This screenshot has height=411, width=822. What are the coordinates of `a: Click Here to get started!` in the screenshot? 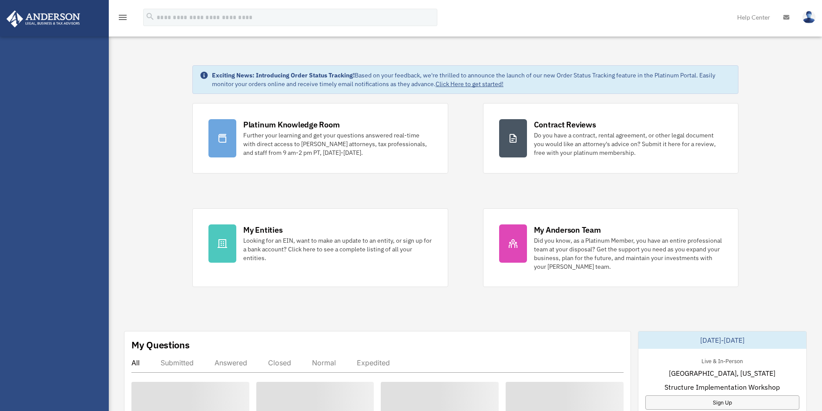 It's located at (470, 84).